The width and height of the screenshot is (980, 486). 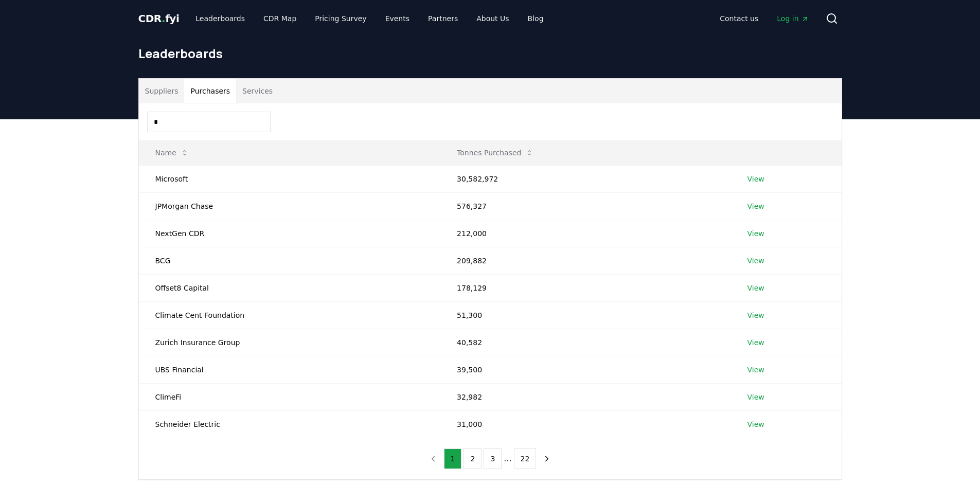 I want to click on td: 51,300, so click(x=585, y=315).